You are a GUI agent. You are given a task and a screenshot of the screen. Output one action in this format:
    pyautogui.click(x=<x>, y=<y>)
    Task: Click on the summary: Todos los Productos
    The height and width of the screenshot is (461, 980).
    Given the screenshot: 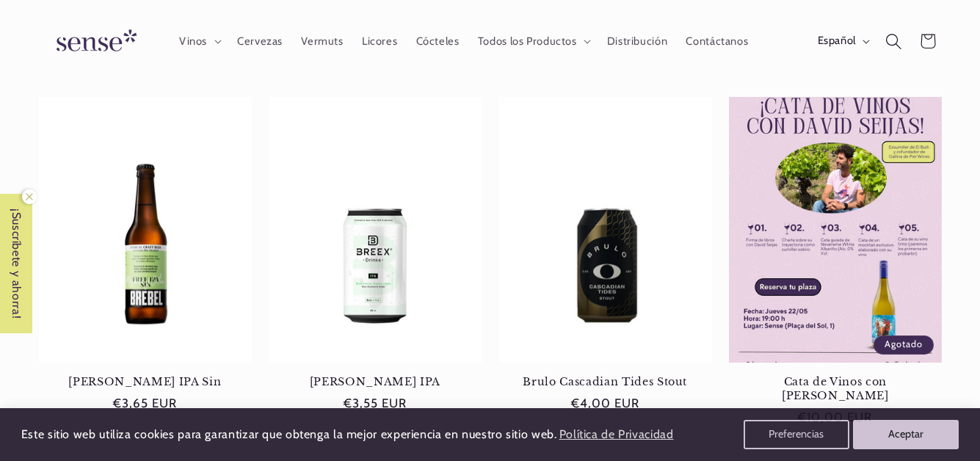 What is the action you would take?
    pyautogui.click(x=533, y=41)
    